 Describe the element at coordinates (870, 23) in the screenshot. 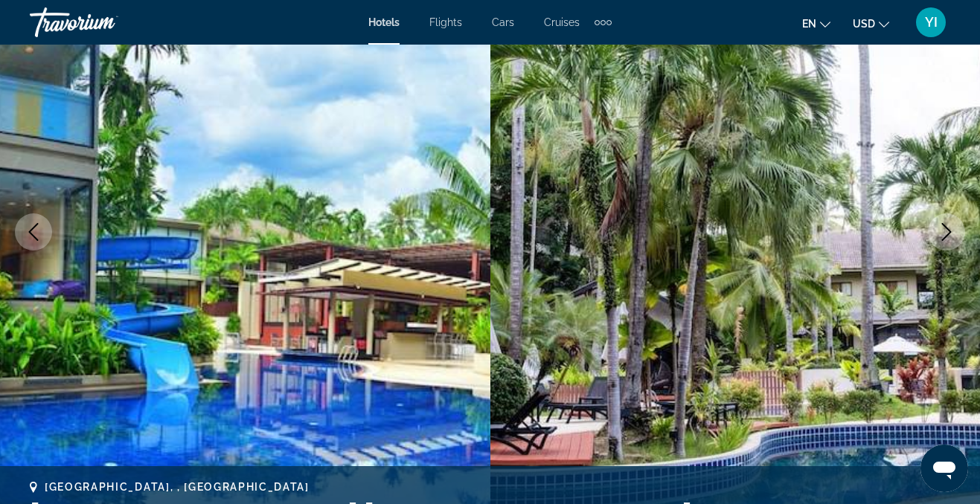

I see `button: Change currency` at that location.